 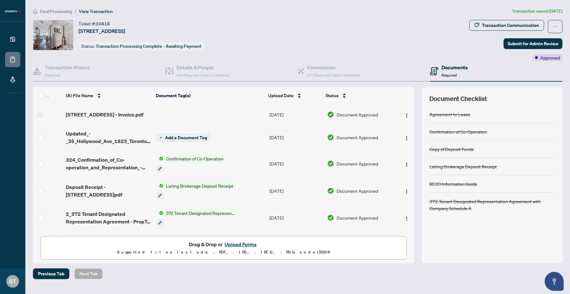 I want to click on th: Status, so click(x=358, y=96).